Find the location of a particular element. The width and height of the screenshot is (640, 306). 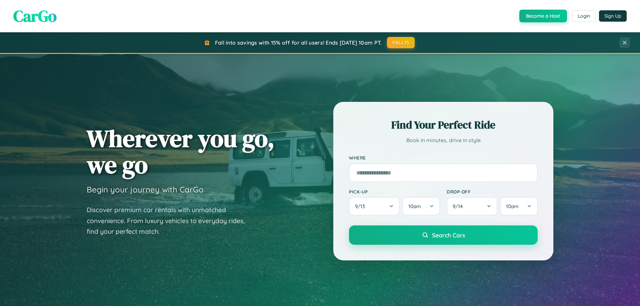

button: Sign Up is located at coordinates (613, 16).